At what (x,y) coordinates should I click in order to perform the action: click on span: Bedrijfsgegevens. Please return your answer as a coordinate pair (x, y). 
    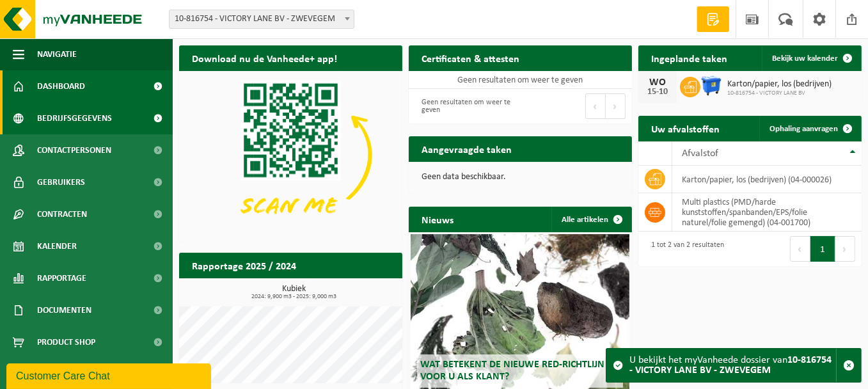
    Looking at the image, I should click on (74, 118).